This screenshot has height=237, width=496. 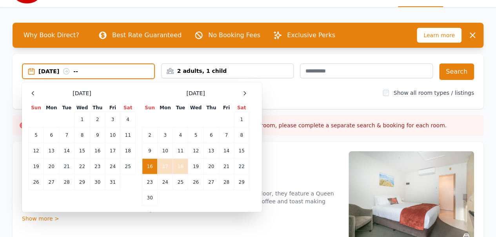 I want to click on span: Why Book Direct?, so click(x=51, y=35).